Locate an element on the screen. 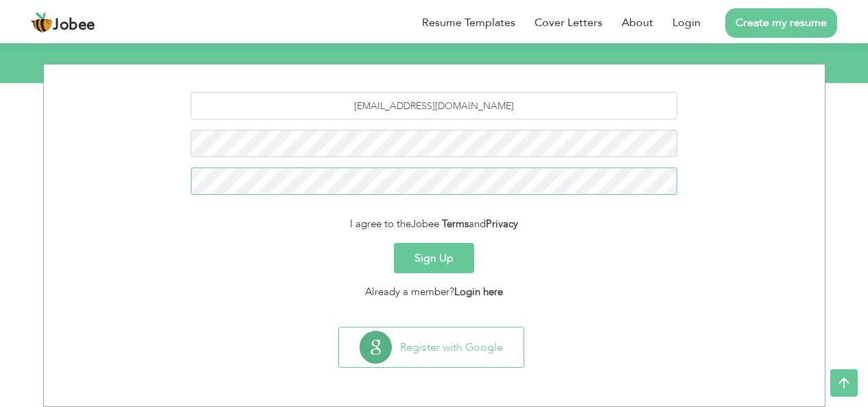  a: About is located at coordinates (638, 23).